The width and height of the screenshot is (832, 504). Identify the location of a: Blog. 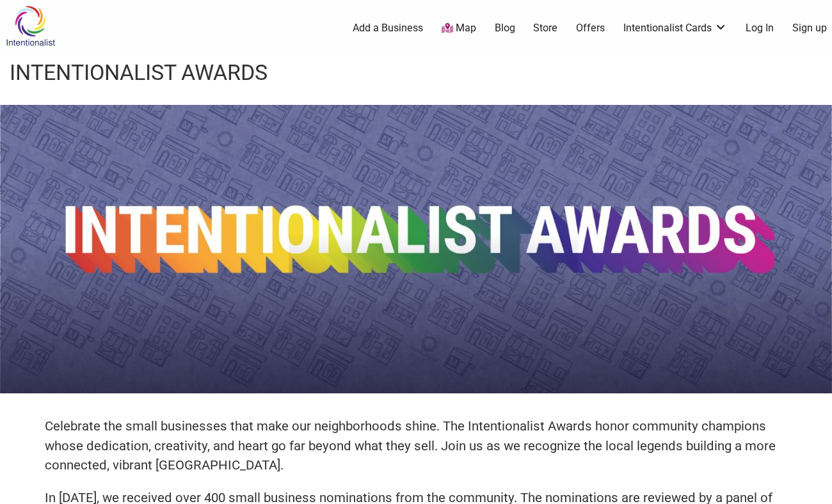
(504, 28).